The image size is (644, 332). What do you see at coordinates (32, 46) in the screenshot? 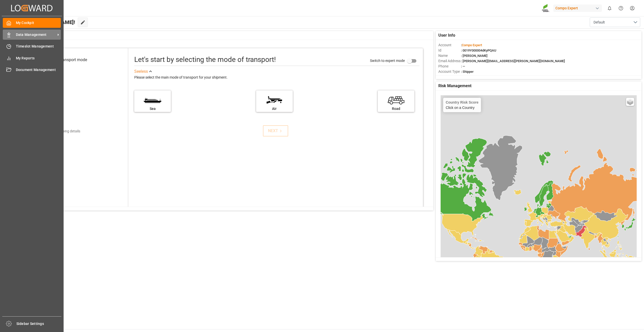
I see `a: Timeslot Management` at bounding box center [32, 46].